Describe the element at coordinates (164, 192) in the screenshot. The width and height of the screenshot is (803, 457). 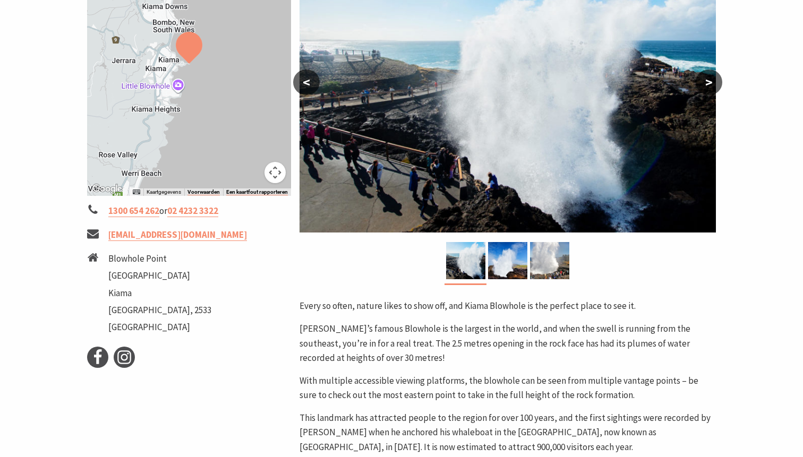
I see `button: Kaartgegevens` at that location.